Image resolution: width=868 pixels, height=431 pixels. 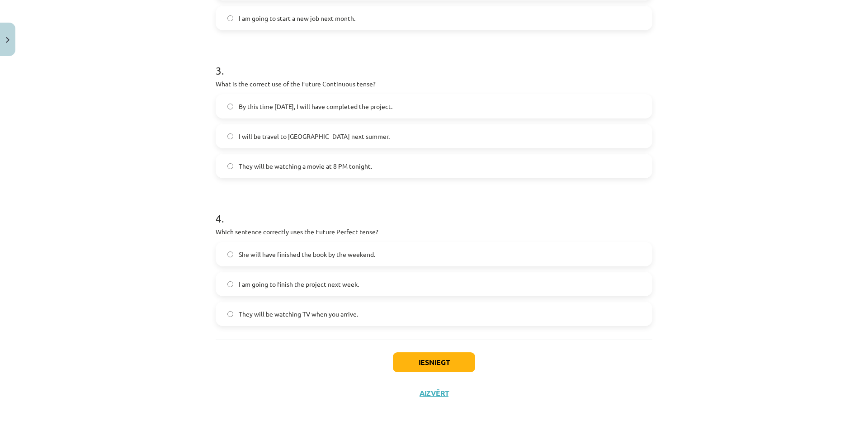 What do you see at coordinates (434, 231) in the screenshot?
I see `p: Which sentence correctly uses the Future Perfect tense?` at bounding box center [434, 231].